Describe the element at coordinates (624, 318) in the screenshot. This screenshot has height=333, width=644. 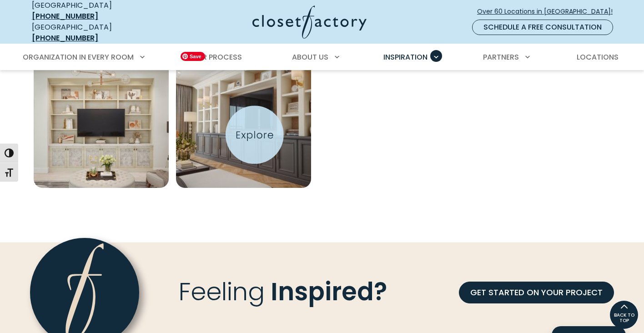
I see `span: BACK TO TOP` at that location.